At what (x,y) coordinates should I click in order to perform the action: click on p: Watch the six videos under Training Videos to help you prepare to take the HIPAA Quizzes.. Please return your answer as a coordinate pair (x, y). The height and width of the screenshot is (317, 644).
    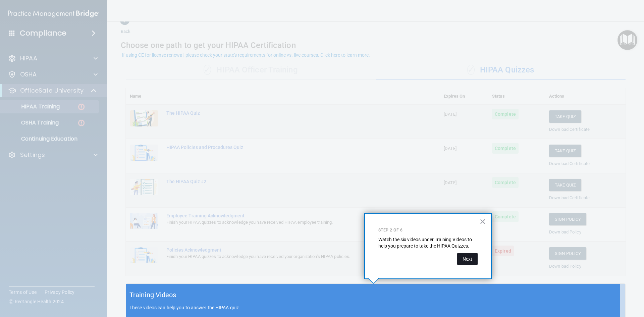
    Looking at the image, I should click on (428, 243).